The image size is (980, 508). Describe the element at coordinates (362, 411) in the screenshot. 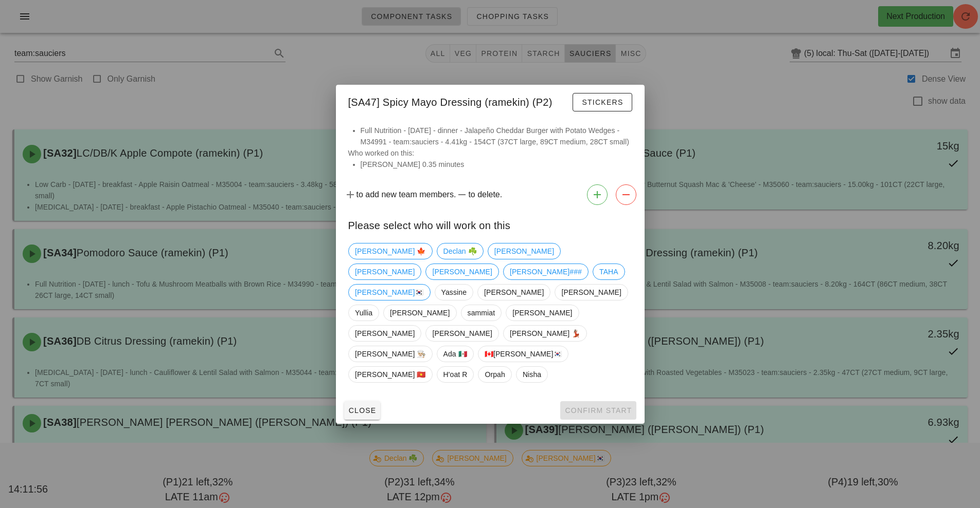

I see `span: Close` at that location.